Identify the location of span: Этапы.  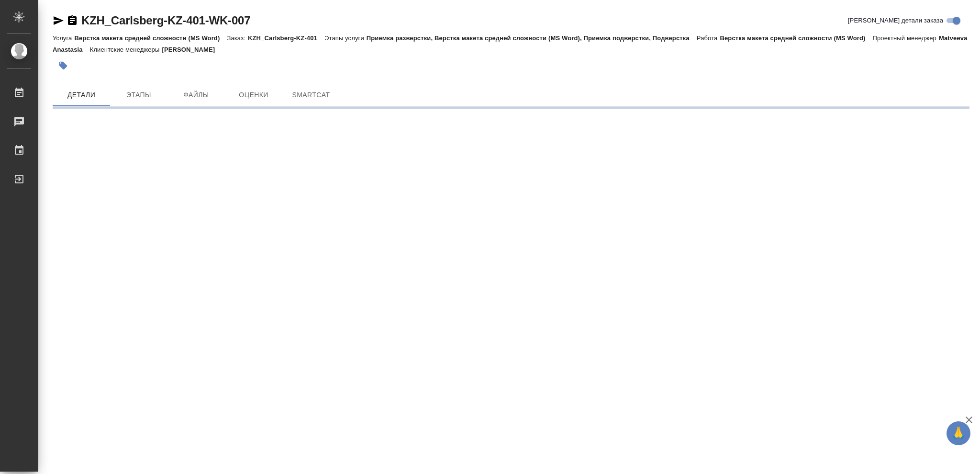
(138, 95).